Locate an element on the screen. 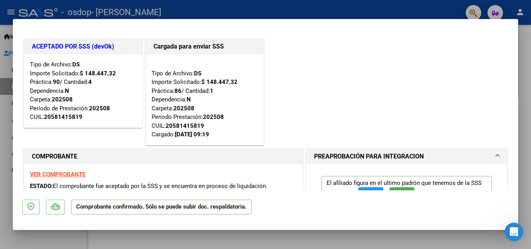 Image resolution: width=531 pixels, height=249 pixels. strong: 90 is located at coordinates (56, 82).